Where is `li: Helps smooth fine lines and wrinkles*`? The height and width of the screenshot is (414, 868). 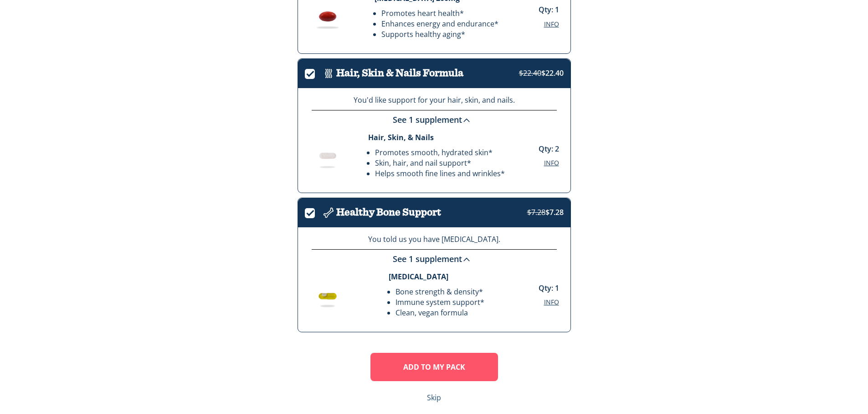 li: Helps smooth fine lines and wrinkles* is located at coordinates (440, 173).